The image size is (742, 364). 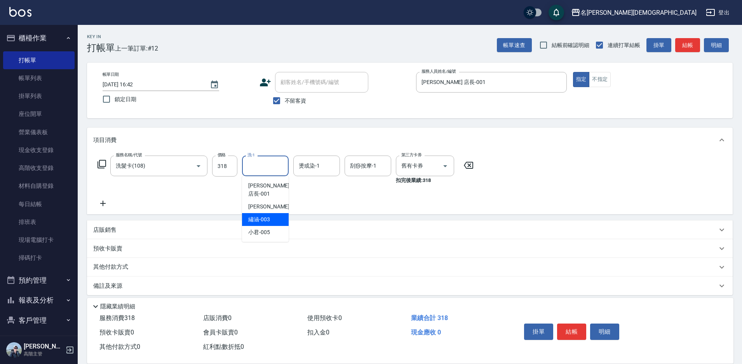 I want to click on a: 掛單列表, so click(x=39, y=96).